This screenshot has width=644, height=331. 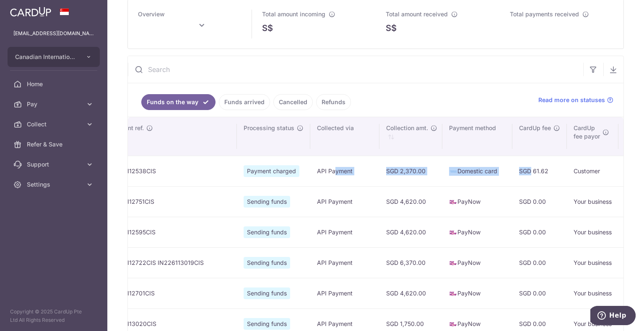 I want to click on a: Funds on the way, so click(x=178, y=102).